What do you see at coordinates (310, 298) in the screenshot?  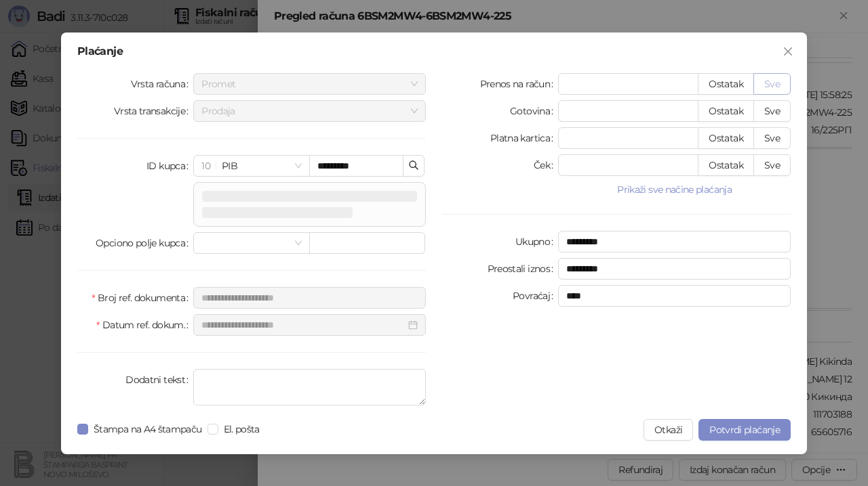 I see `input: Broj ref. dokumenta` at bounding box center [310, 298].